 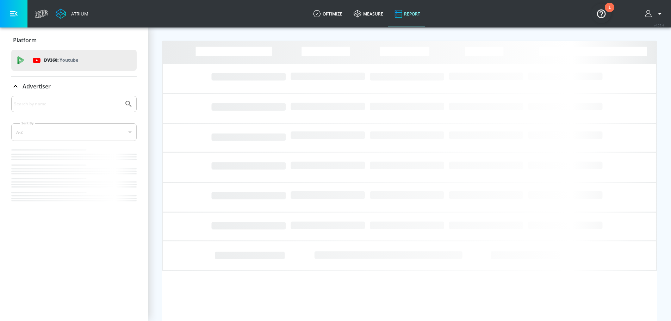 What do you see at coordinates (407, 14) in the screenshot?
I see `a: Report` at bounding box center [407, 14].